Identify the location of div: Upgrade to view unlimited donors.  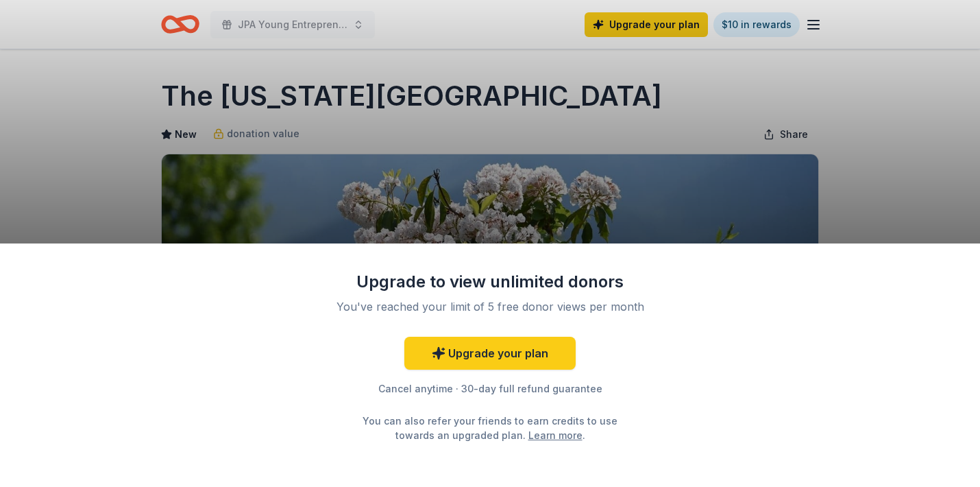
(490, 282).